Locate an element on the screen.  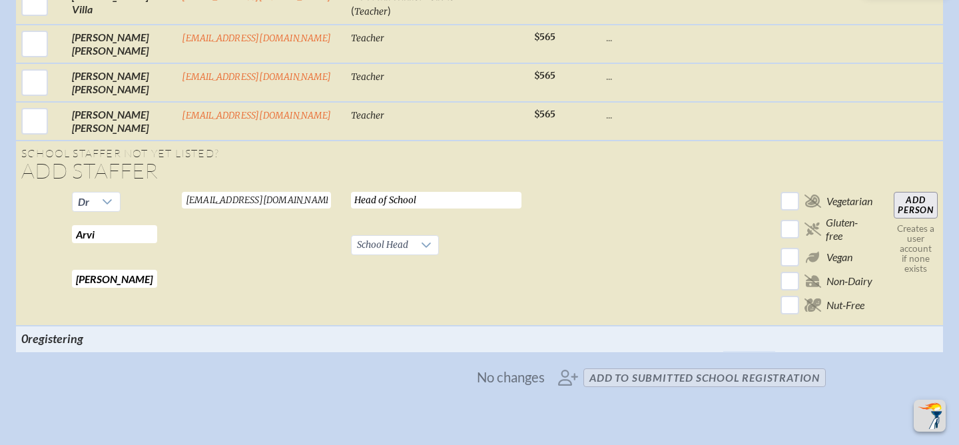
th: 0 is located at coordinates (96, 338).